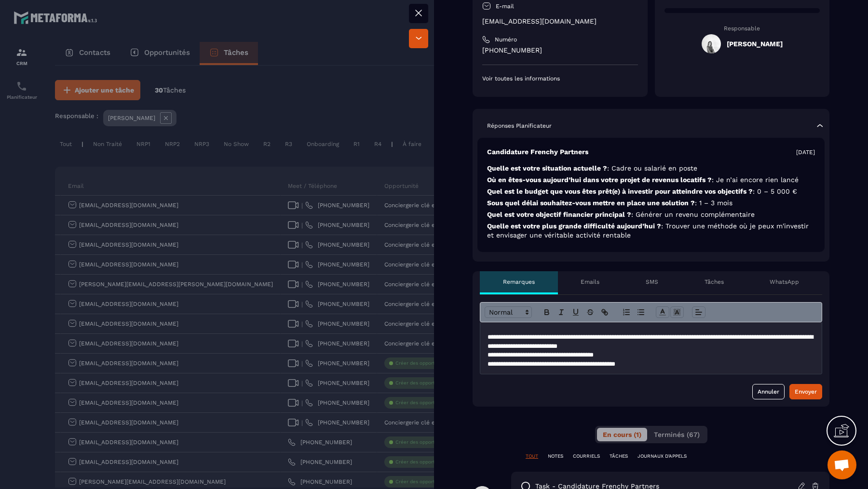 This screenshot has width=868, height=489. Describe the element at coordinates (505, 6) in the screenshot. I see `p: E-mail` at that location.